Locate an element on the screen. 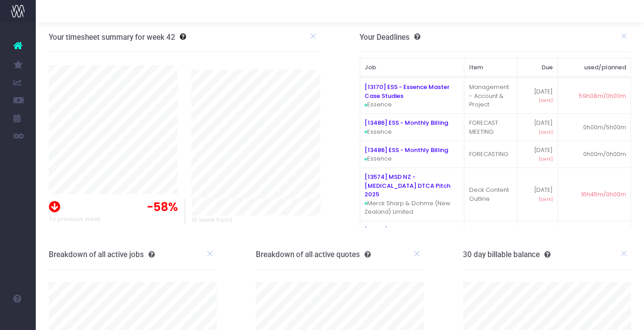  span: To previous week is located at coordinates (75, 219).